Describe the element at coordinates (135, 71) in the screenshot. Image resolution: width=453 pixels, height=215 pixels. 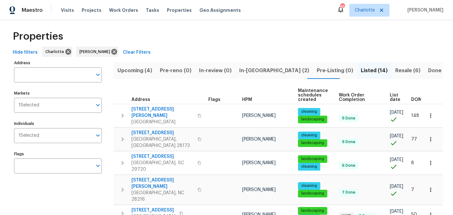
I see `span: Upcoming (4)` at that location.